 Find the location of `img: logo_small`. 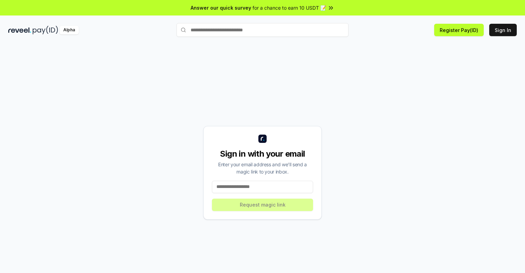

img: logo_small is located at coordinates (262, 139).